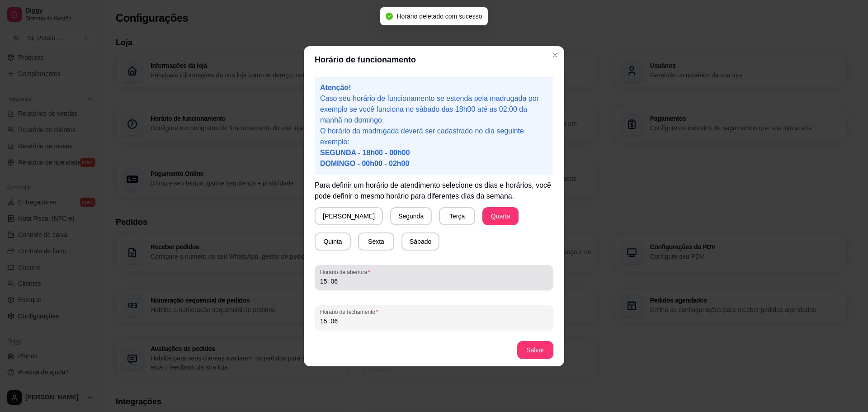 The width and height of the screenshot is (868, 412). I want to click on span: Horário deletado com sucesso, so click(439, 16).